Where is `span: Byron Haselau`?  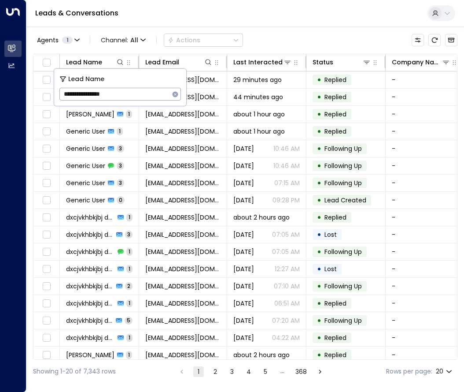 span: Byron Haselau is located at coordinates (90, 355).